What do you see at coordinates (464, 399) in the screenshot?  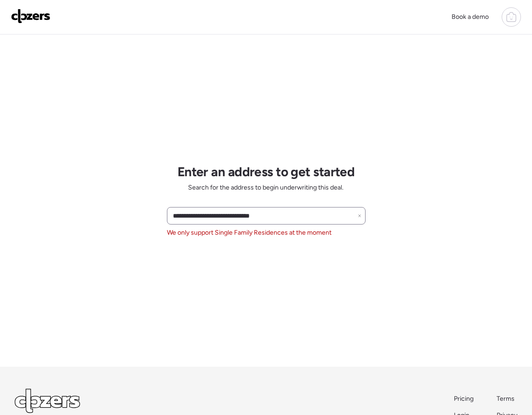 I see `a: Pricing` at bounding box center [464, 399].